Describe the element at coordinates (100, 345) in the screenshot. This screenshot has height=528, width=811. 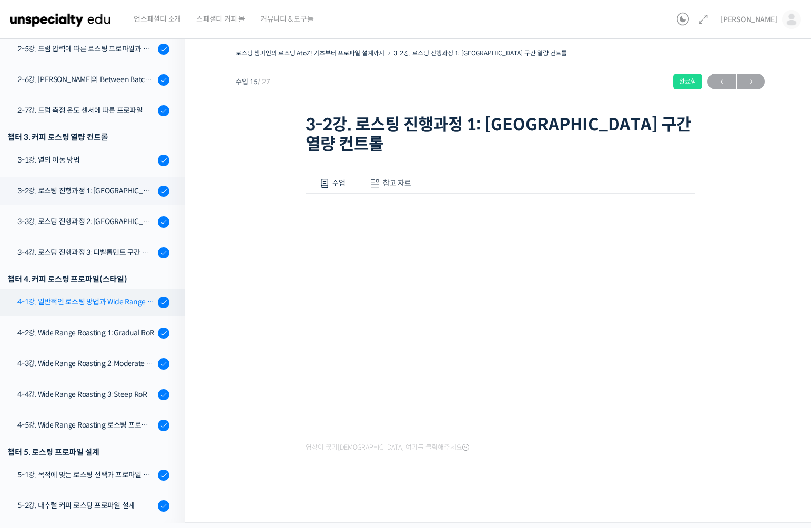
I see `span: 대화` at that location.